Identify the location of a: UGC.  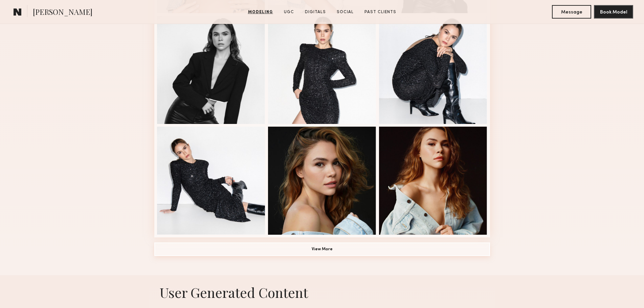
(289, 13).